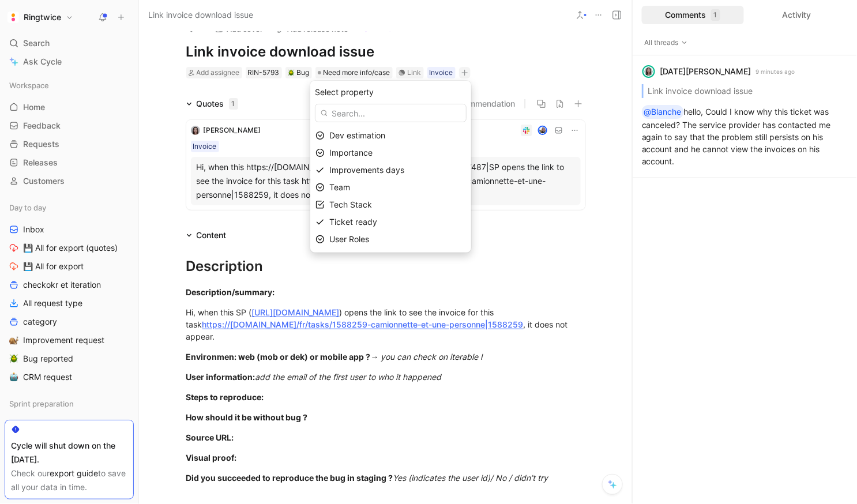  Describe the element at coordinates (351, 153) in the screenshot. I see `span: Importance` at that location.